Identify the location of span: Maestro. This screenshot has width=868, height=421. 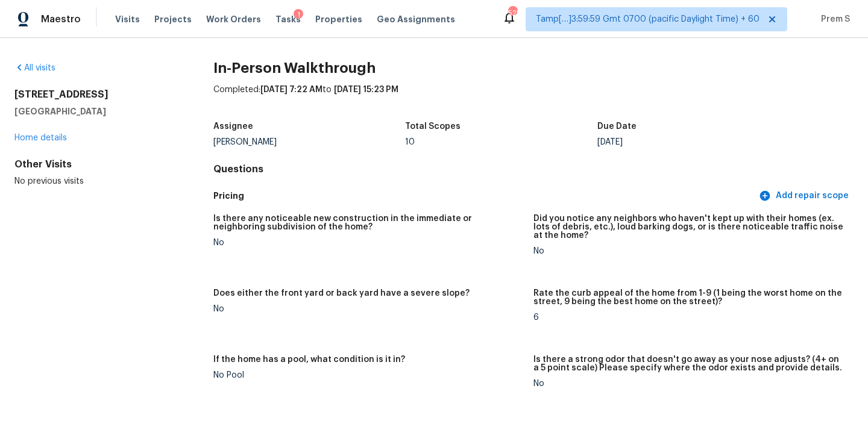
(61, 19).